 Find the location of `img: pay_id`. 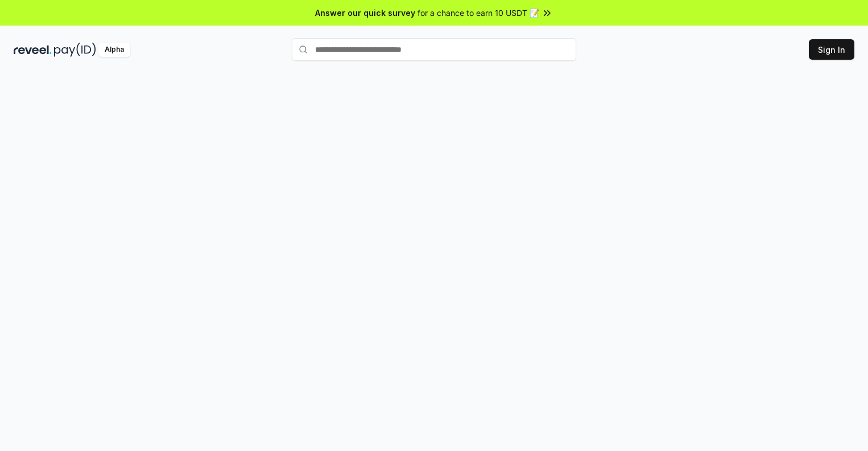

img: pay_id is located at coordinates (75, 50).